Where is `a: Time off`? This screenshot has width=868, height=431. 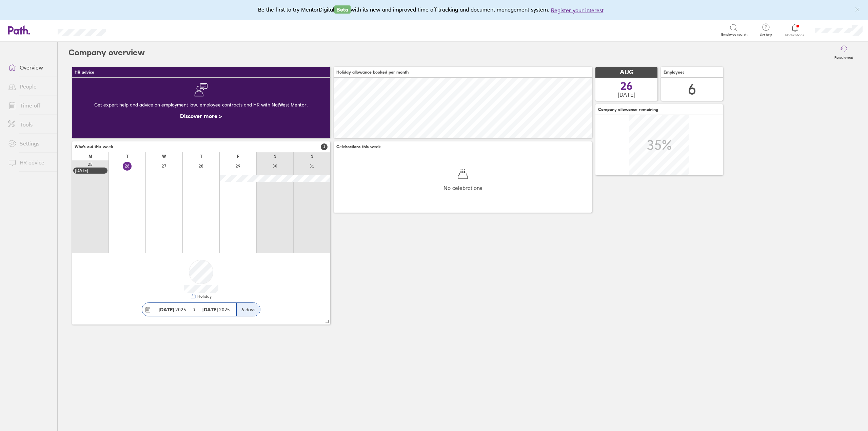
a: Time off is located at coordinates (30, 105).